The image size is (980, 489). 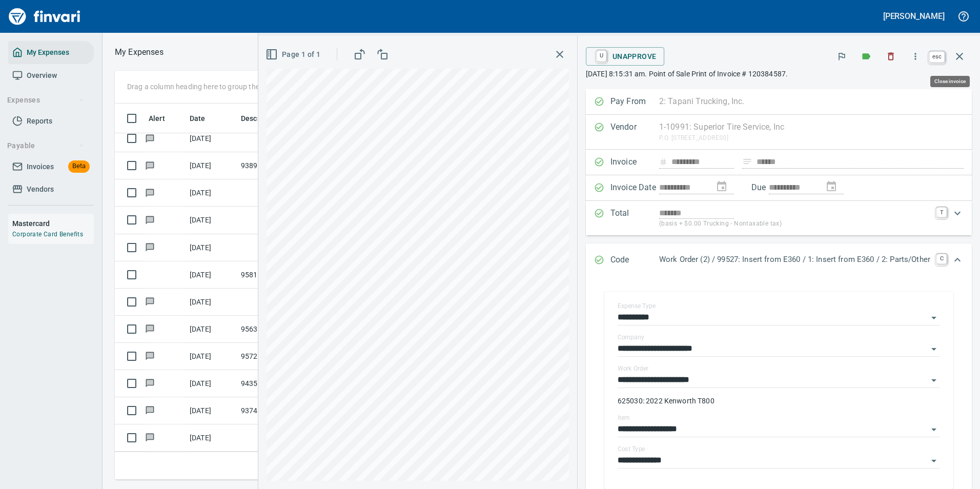 What do you see at coordinates (39, 121) in the screenshot?
I see `span: Reports` at bounding box center [39, 121].